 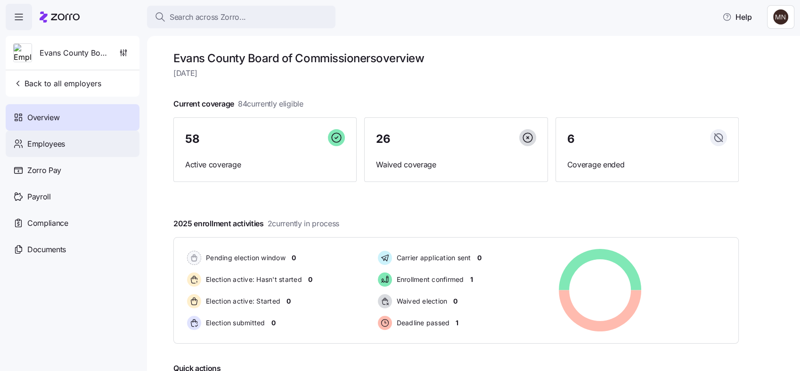 What do you see at coordinates (456, 165) in the screenshot?
I see `span: Waived coverage` at bounding box center [456, 165].